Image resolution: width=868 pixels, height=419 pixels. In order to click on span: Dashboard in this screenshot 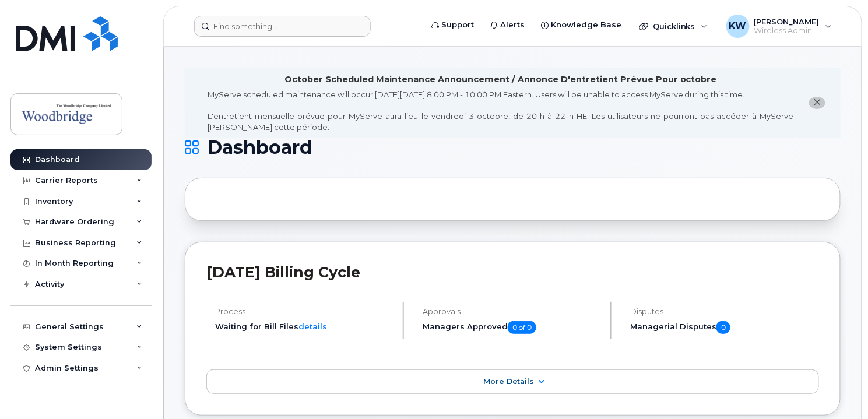, I will do `click(259, 148)`.